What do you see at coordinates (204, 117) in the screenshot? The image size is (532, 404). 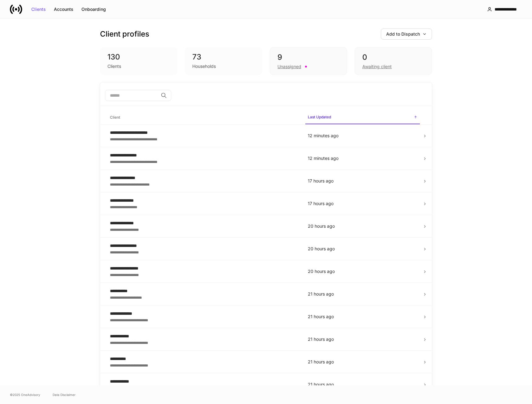 I see `span: Client` at bounding box center [204, 117].